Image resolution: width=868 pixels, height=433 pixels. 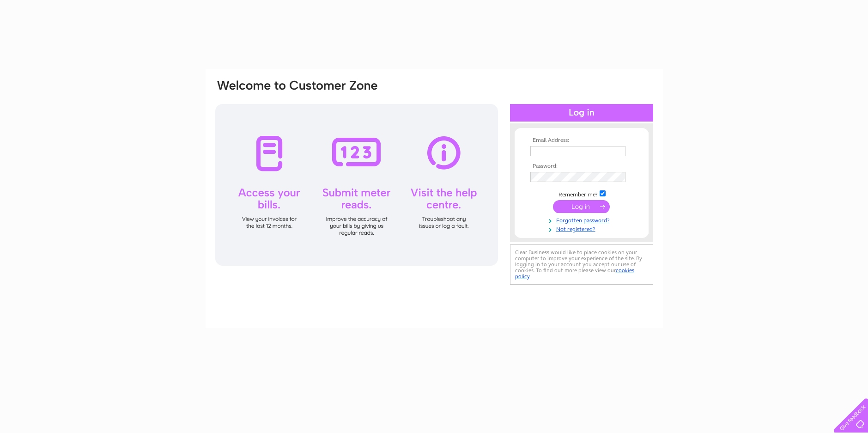 What do you see at coordinates (582, 140) in the screenshot?
I see `th: Email Address:` at bounding box center [582, 140].